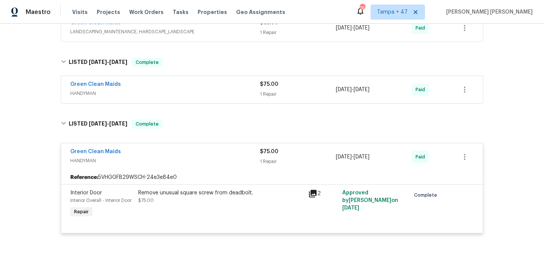 The width and height of the screenshot is (544, 253). I want to click on div: 2, so click(323, 194).